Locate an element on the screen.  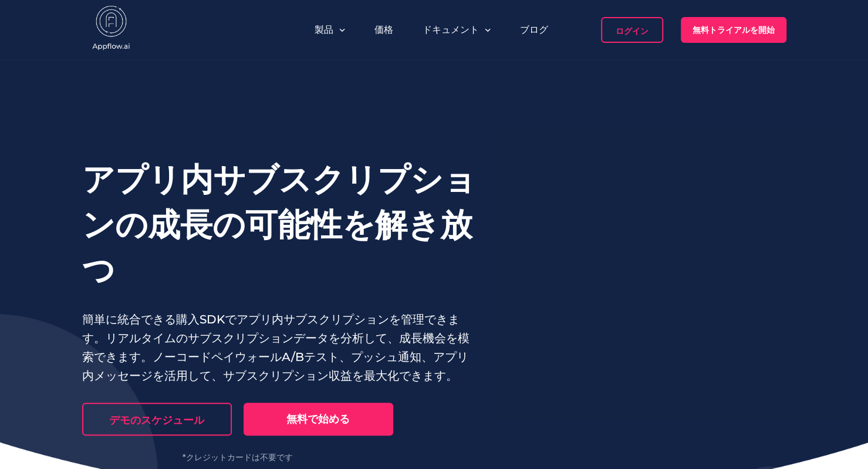
font: ドキュメント is located at coordinates (450, 29).